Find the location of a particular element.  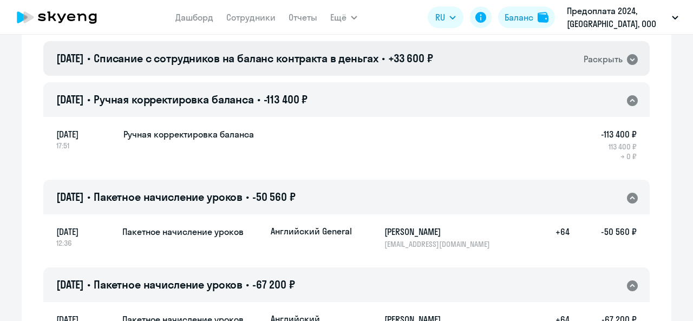

a: Сотрудники is located at coordinates (251, 17).